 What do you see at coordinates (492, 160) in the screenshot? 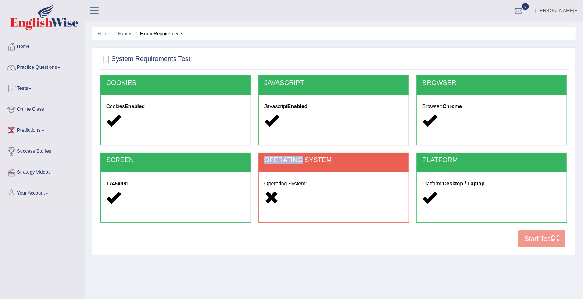
I see `h2: PLATFORM` at bounding box center [492, 160].